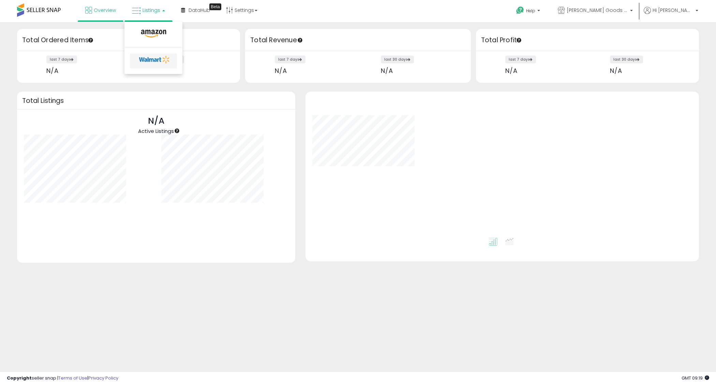 The image size is (716, 385). I want to click on span: Overview, so click(105, 10).